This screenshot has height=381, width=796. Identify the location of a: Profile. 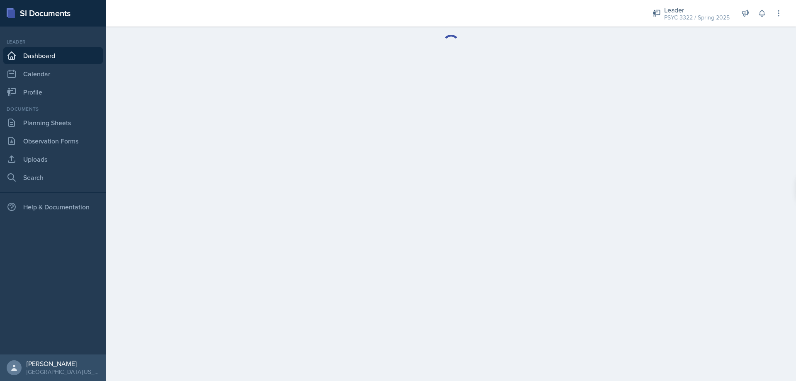
(53, 92).